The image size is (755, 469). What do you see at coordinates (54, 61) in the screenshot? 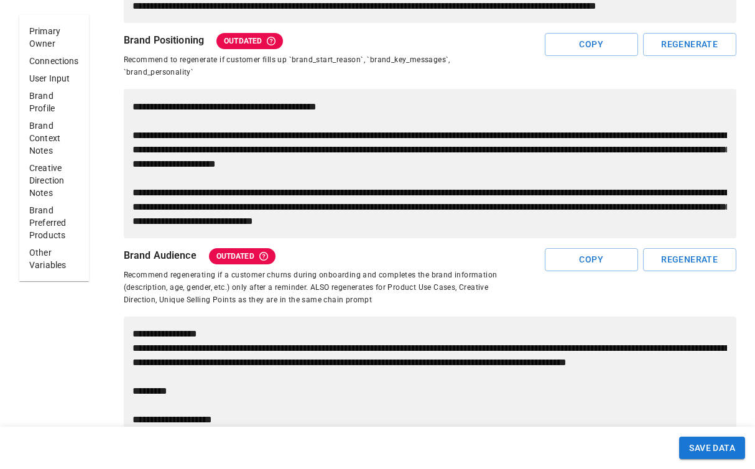
I see `p: Connections` at bounding box center [54, 61].